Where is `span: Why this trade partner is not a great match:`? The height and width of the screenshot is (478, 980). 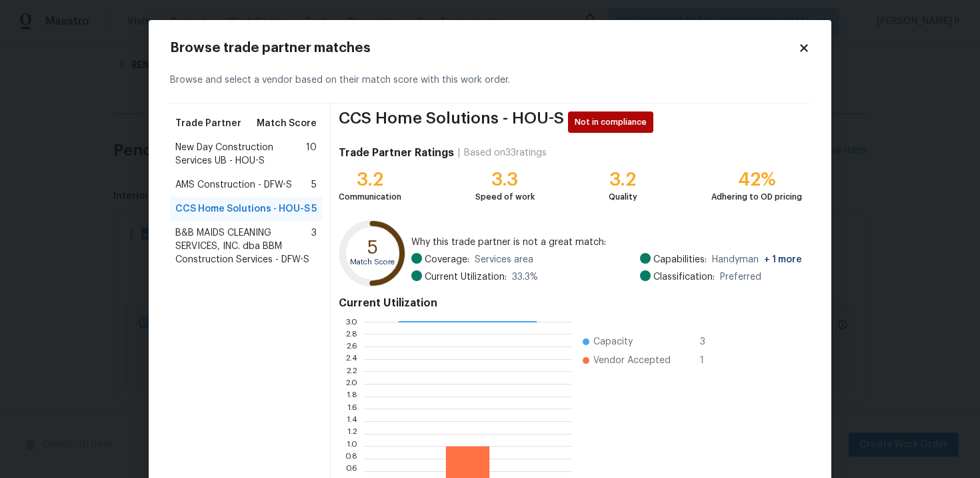
span: Why this trade partner is not a great match: is located at coordinates (606, 243).